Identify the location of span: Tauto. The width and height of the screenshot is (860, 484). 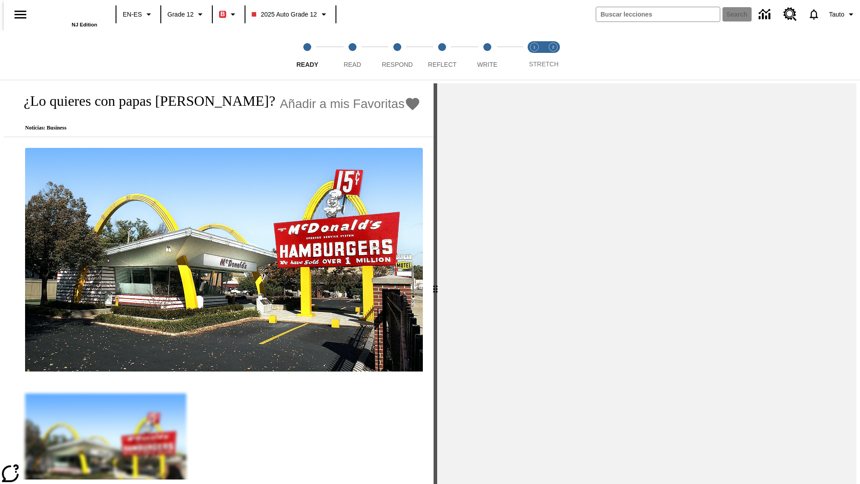
(837, 14).